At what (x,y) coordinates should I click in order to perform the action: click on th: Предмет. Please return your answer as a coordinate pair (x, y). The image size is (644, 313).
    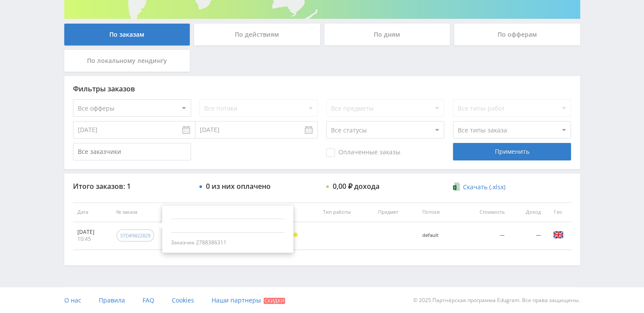
    Looking at the image, I should click on (395, 212).